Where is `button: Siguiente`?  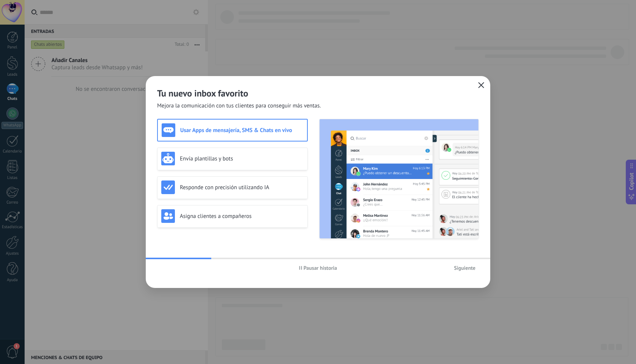 button: Siguiente is located at coordinates (464, 268).